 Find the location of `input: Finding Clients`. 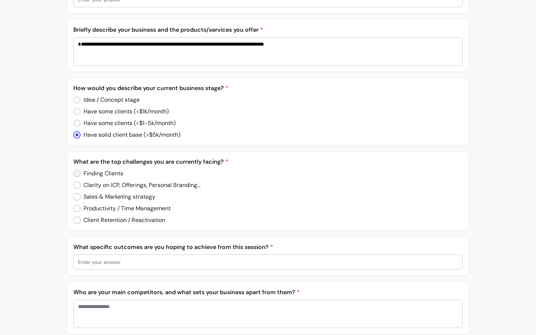

input: Finding Clients is located at coordinates (101, 173).